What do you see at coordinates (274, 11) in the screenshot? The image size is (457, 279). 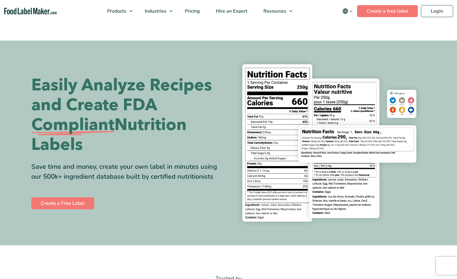 I see `span: Resources` at bounding box center [274, 11].